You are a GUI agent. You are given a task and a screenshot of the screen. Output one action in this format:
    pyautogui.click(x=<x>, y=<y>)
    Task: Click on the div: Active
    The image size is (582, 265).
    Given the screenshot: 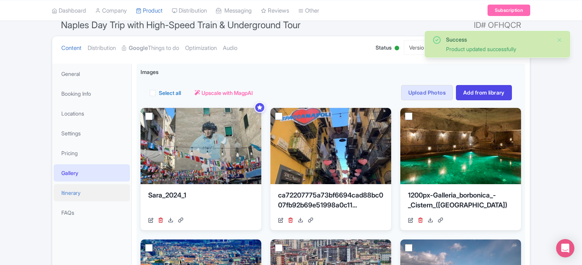 What is the action you would take?
    pyautogui.click(x=397, y=48)
    